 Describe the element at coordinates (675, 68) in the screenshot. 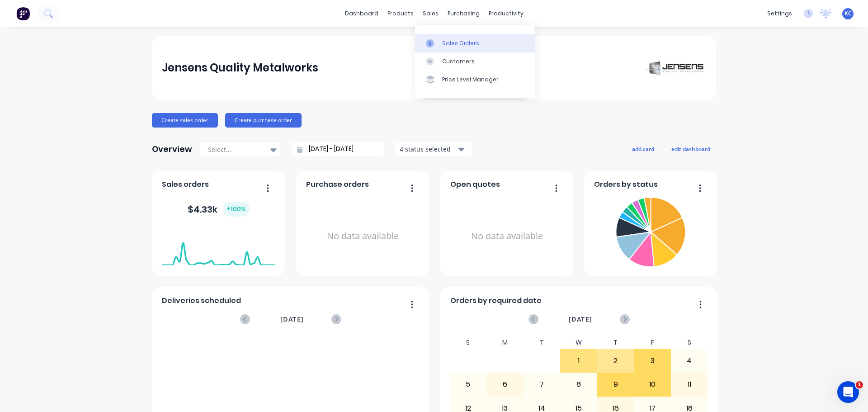

I see `img: Jensens Quality Metalworks` at that location.